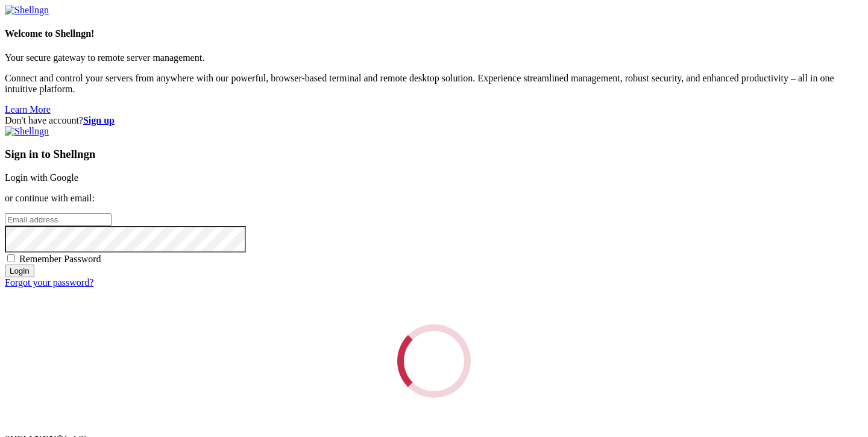 The height and width of the screenshot is (437, 868). I want to click on input: Login, so click(19, 270).